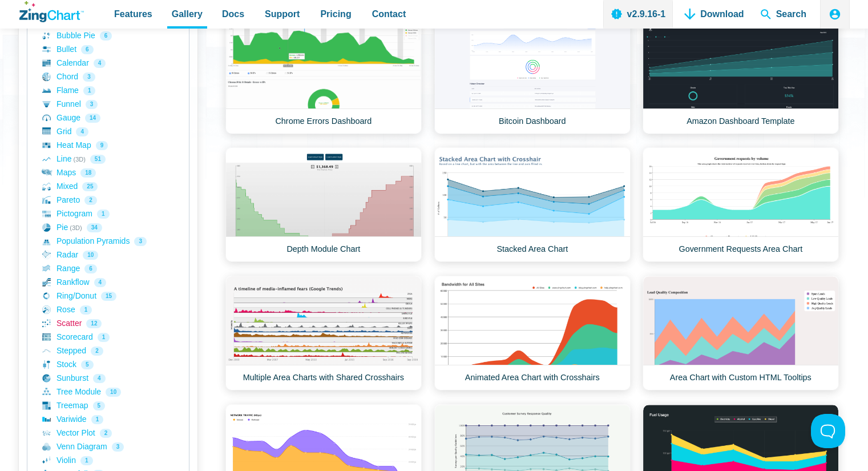 The height and width of the screenshot is (471, 868). Describe the element at coordinates (52, 12) in the screenshot. I see `a: ZingChart Logo. Click to return to the homepage` at that location.